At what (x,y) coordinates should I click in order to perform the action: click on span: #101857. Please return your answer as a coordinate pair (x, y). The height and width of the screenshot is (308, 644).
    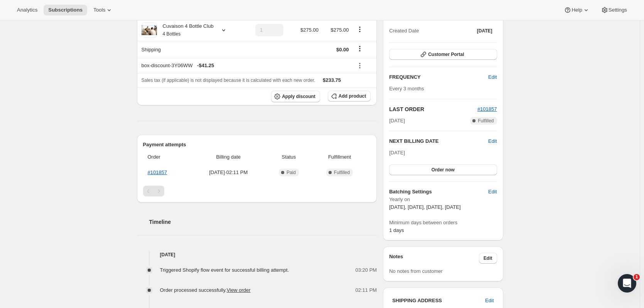
    Looking at the image, I should click on (487, 109).